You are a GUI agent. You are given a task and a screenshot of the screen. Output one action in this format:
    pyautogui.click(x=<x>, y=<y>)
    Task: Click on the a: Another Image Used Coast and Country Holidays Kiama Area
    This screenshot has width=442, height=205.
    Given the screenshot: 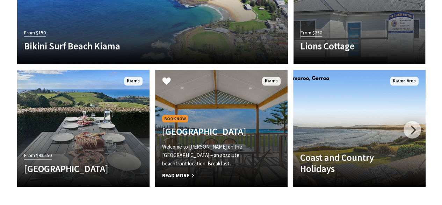 What is the action you would take?
    pyautogui.click(x=359, y=128)
    